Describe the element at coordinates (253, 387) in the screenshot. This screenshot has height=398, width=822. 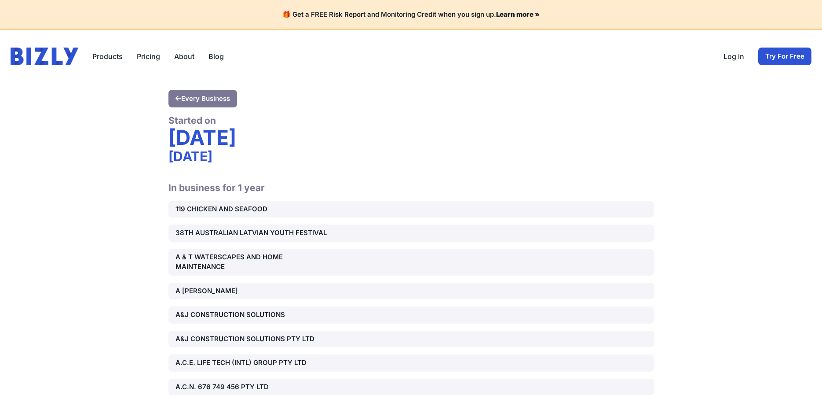
I see `div: A.C.N. 676 749 456 PTY LTD` at that location.